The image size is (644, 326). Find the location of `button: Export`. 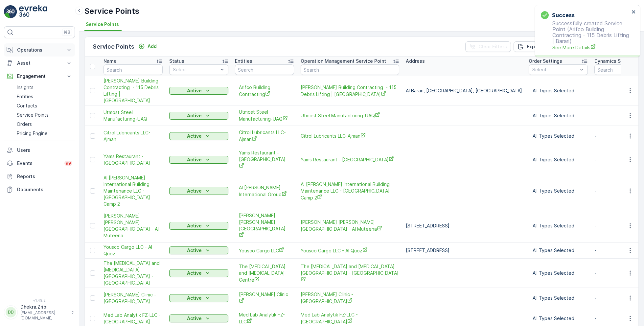

button: Export is located at coordinates (530, 47).